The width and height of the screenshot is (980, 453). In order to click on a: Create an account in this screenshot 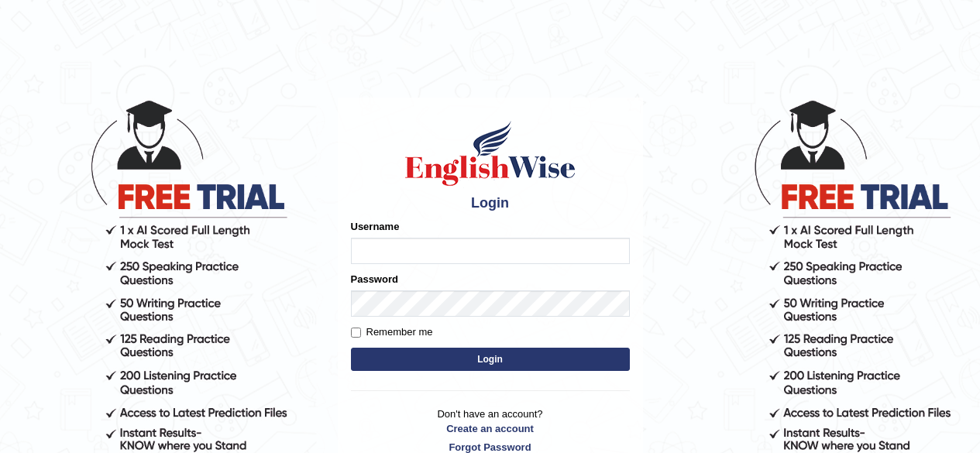, I will do `click(490, 428)`.